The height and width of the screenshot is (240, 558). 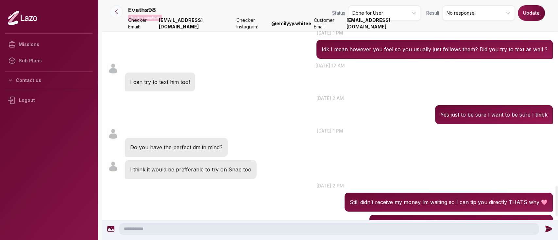 What do you see at coordinates (160, 82) in the screenshot?
I see `p: I can try to text him too!` at bounding box center [160, 82].